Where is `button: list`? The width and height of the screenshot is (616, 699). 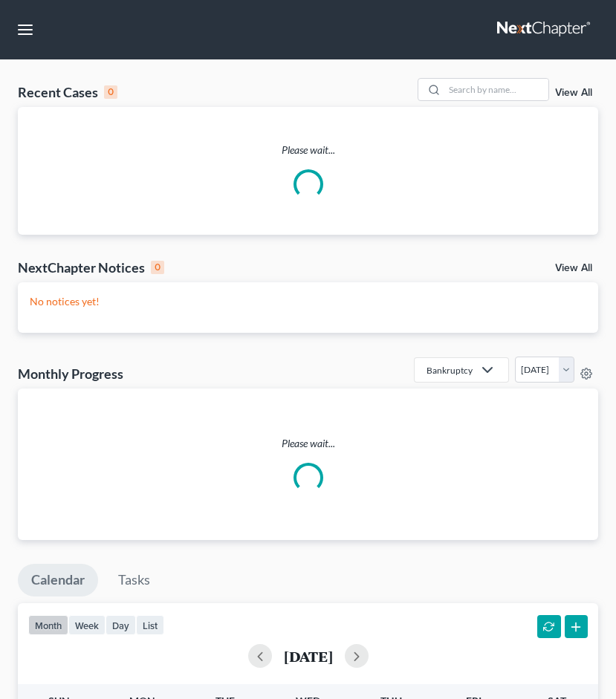 button: list is located at coordinates (150, 625).